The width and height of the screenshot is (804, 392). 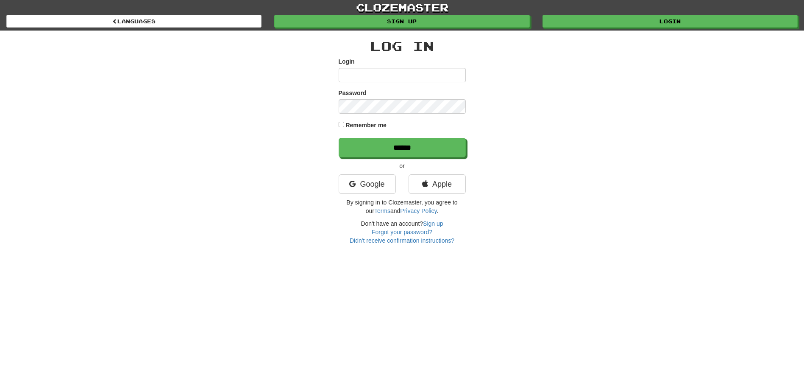 What do you see at coordinates (437, 184) in the screenshot?
I see `a: Apple` at bounding box center [437, 184].